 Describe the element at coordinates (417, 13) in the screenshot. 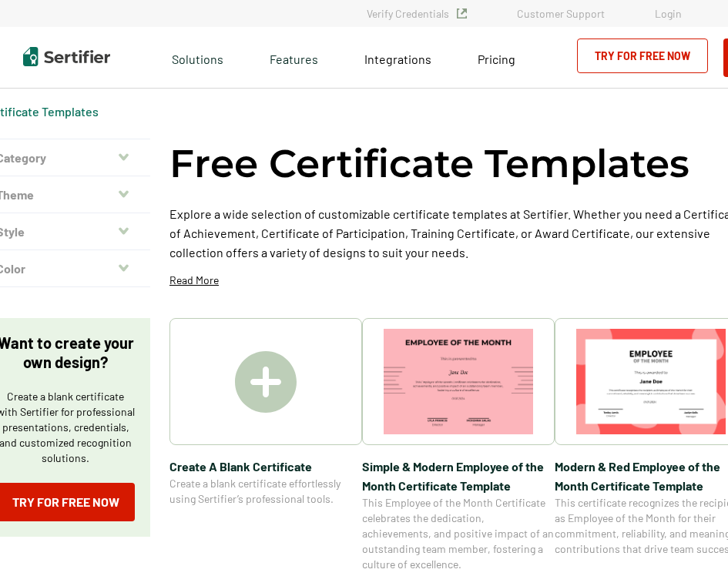

I see `a: Verify Credentials` at that location.